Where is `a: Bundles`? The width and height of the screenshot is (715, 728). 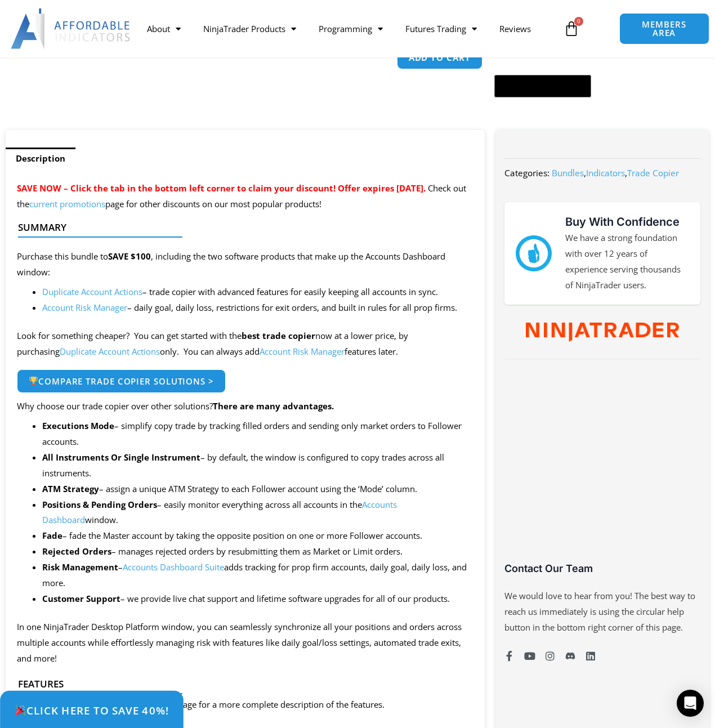 a: Bundles is located at coordinates (568, 173).